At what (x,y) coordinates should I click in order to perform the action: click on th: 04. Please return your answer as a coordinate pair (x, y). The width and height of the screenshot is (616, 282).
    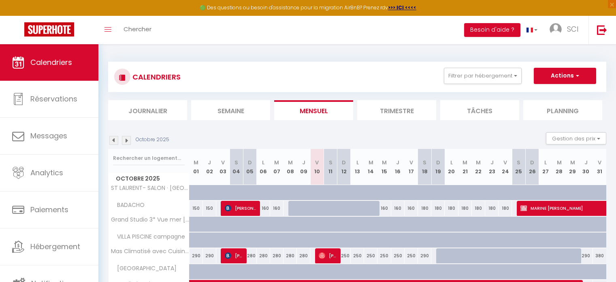
    Looking at the image, I should click on (236, 167).